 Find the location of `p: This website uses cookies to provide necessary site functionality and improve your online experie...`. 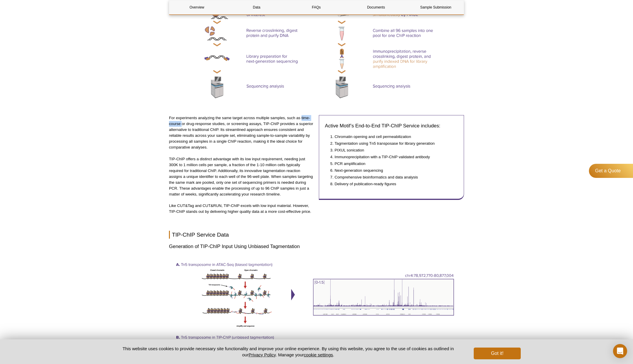

p: This website uses cookies to provide necessary site functionality and improve your online experie... is located at coordinates (288, 352).